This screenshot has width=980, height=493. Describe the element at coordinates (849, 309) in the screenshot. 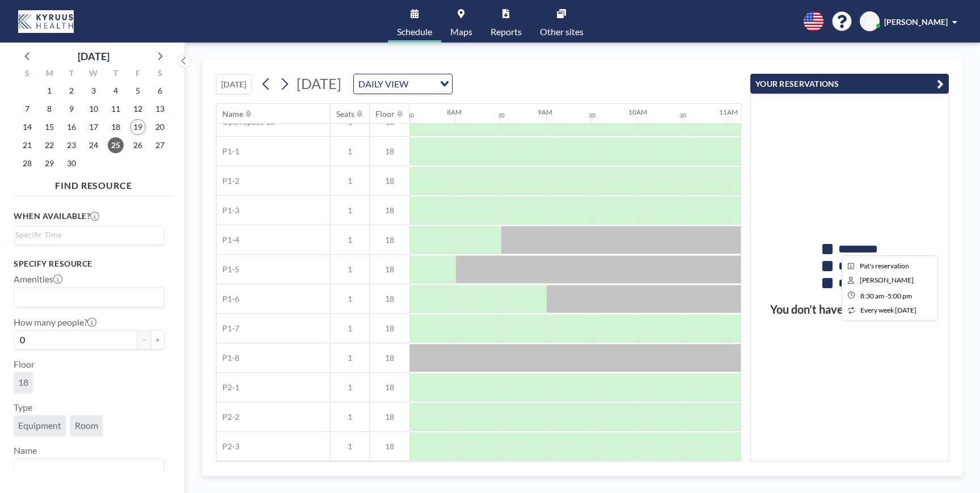

I see `h3: You don’t have any reservations` at that location.